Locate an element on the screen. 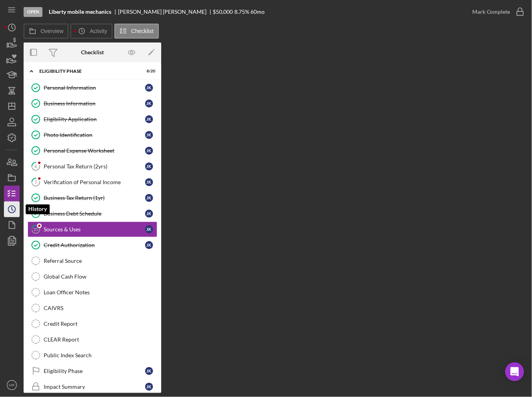 Image resolution: width=532 pixels, height=397 pixels. div: Checklist is located at coordinates (93, 52).